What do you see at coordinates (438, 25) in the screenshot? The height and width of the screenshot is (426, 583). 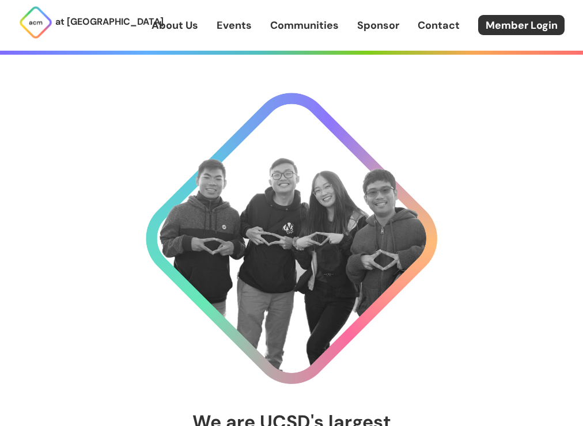 I see `a: Contact` at bounding box center [438, 25].